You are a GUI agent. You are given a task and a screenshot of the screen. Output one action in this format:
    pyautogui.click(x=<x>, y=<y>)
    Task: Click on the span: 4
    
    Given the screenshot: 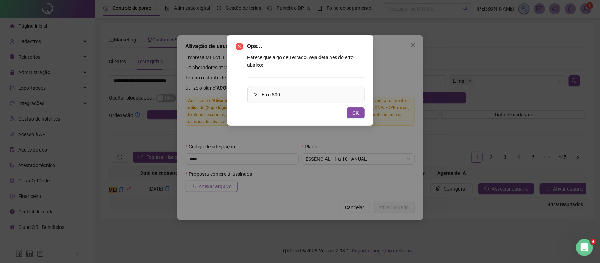 What is the action you would take?
    pyautogui.click(x=594, y=242)
    